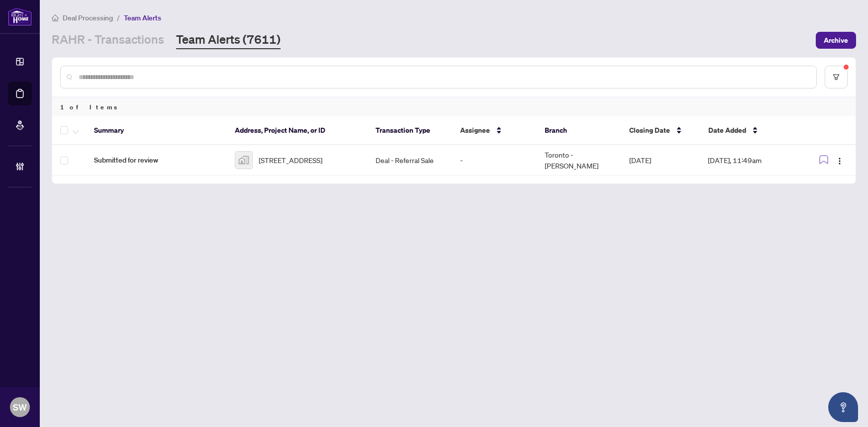 The height and width of the screenshot is (427, 868). Describe the element at coordinates (156, 160) in the screenshot. I see `span: Submitted for review` at that location.